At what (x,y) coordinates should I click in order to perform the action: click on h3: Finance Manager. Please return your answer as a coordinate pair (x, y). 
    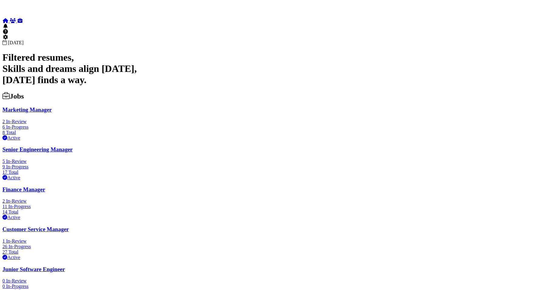
    Looking at the image, I should click on (278, 190).